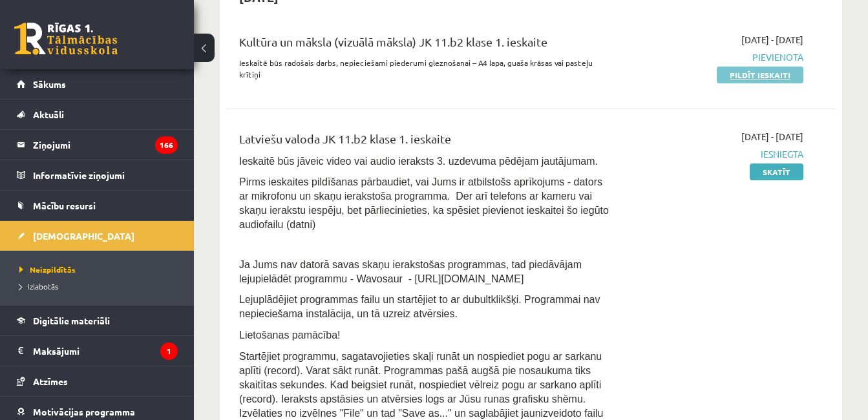 The width and height of the screenshot is (868, 420). What do you see at coordinates (166, 145) in the screenshot?
I see `i: 166` at bounding box center [166, 145].